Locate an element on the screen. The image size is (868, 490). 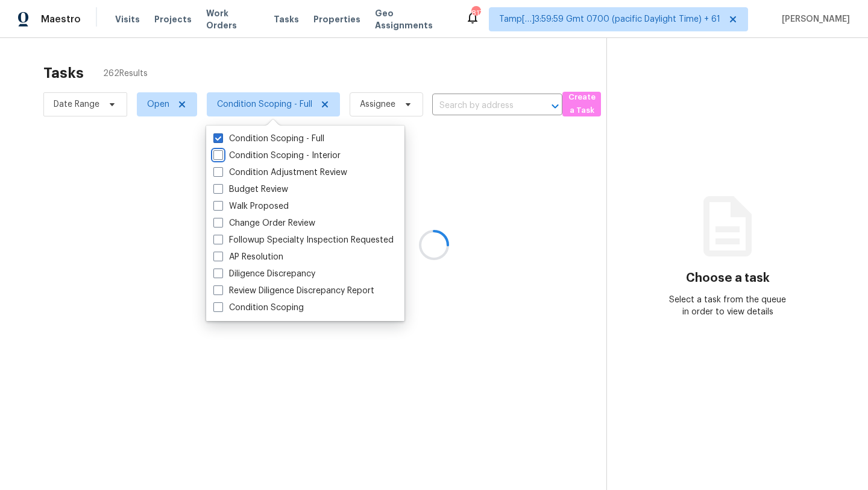
label: Change Order Review is located at coordinates (264, 223).